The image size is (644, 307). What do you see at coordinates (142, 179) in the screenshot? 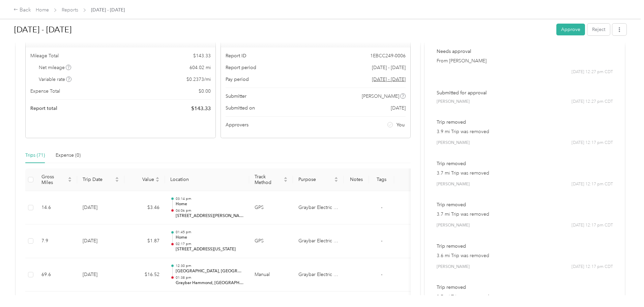
I see `span: Value` at bounding box center [142, 179].